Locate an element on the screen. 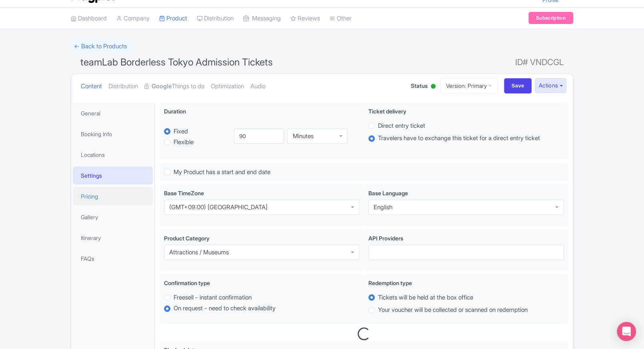 The height and width of the screenshot is (349, 644). span: Duration is located at coordinates (175, 111).